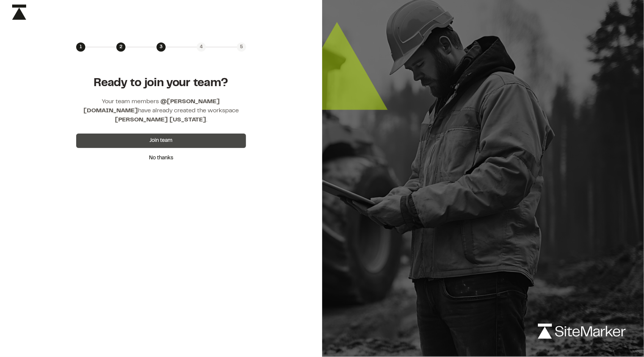 Image resolution: width=644 pixels, height=357 pixels. Describe the element at coordinates (161, 141) in the screenshot. I see `button: Join team` at that location.